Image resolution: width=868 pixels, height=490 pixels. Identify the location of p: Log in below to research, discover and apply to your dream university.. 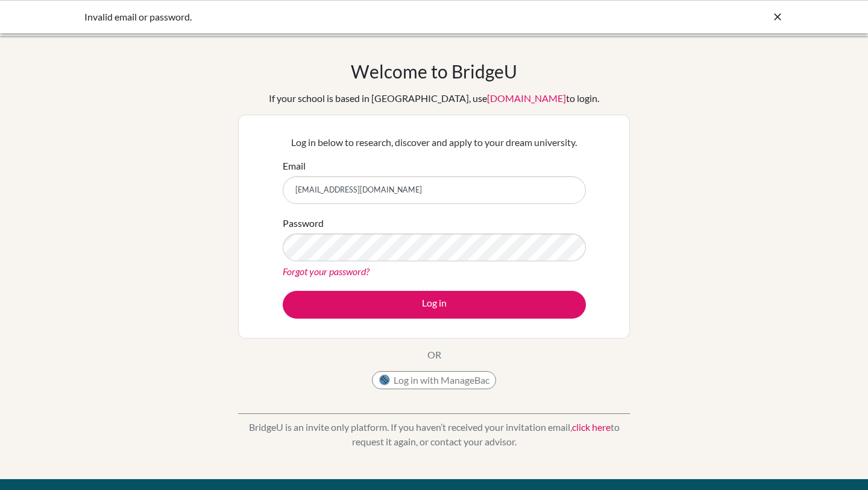
(434, 143).